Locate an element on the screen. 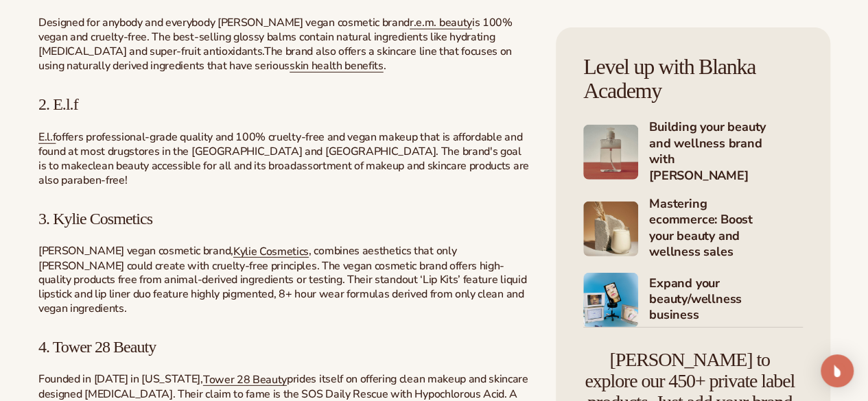  h4: Expand your beauty/wellness business is located at coordinates (726, 300).